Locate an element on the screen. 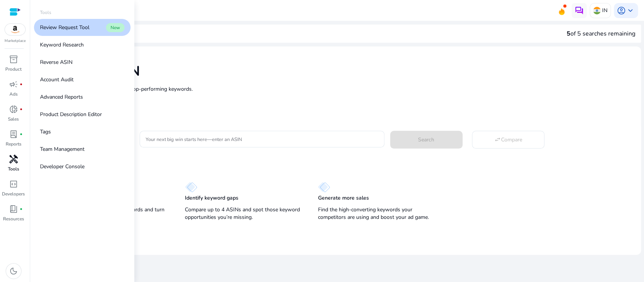 The image size is (644, 282). h1: Reverse ASIN is located at coordinates (343, 71).